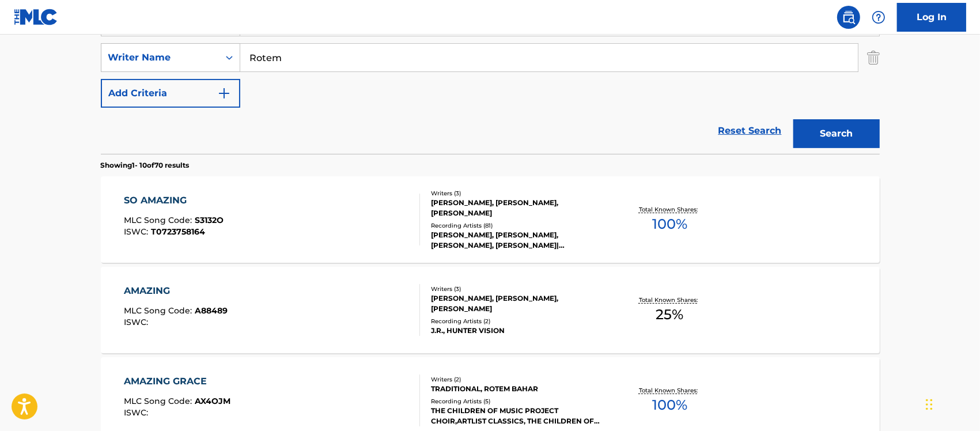 This screenshot has height=431, width=980. Describe the element at coordinates (750, 131) in the screenshot. I see `a: Reset Search` at that location.